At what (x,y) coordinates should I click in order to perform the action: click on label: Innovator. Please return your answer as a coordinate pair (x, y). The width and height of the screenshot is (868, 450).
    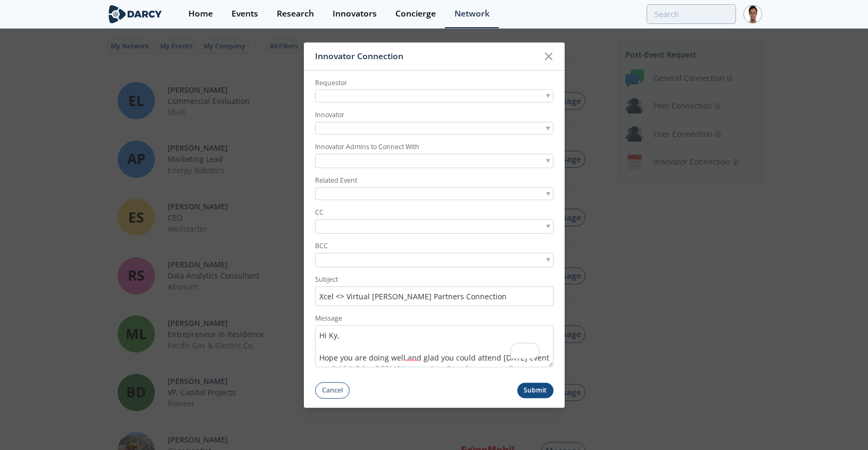
    Looking at the image, I should click on (434, 115).